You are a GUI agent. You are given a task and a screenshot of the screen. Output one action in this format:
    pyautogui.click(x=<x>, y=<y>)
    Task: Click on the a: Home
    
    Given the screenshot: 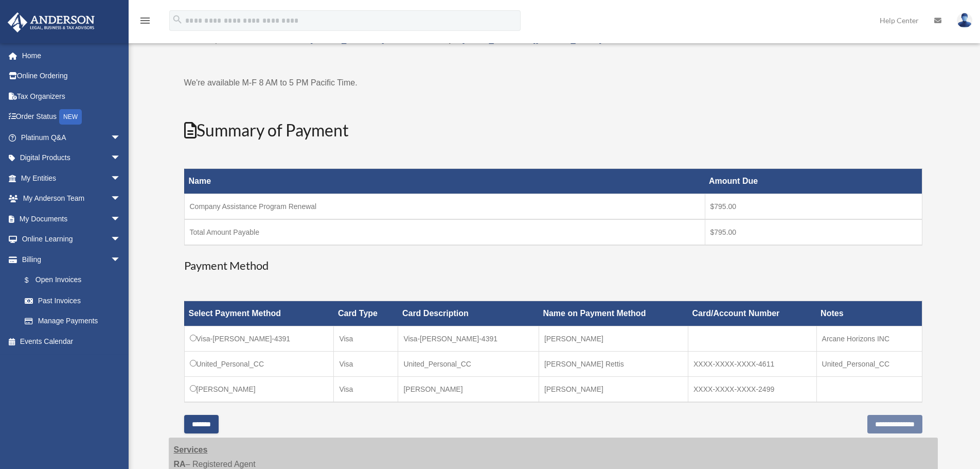 What is the action you would take?
    pyautogui.click(x=71, y=56)
    